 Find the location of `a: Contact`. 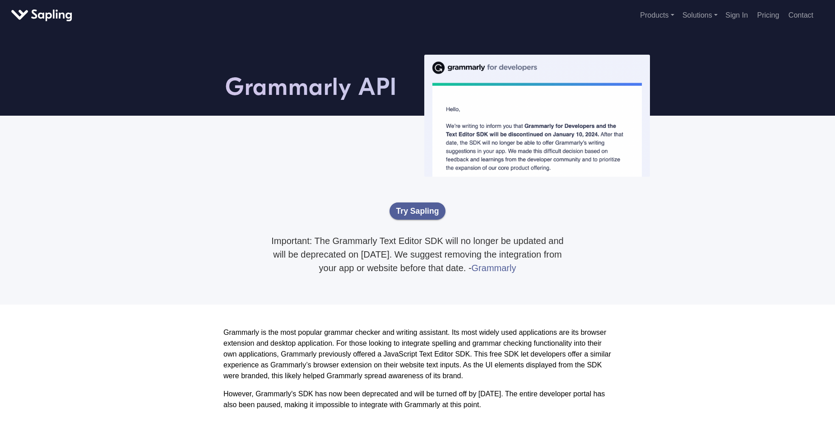

a: Contact is located at coordinates (801, 15).